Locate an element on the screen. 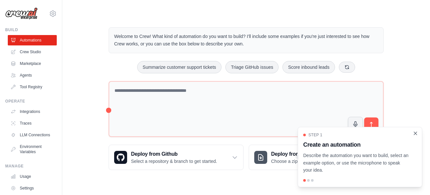  span: Step 1 is located at coordinates (316, 135).